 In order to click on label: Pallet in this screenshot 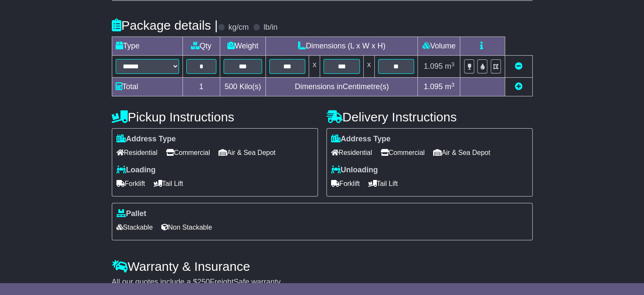, I will do `click(131, 214)`.